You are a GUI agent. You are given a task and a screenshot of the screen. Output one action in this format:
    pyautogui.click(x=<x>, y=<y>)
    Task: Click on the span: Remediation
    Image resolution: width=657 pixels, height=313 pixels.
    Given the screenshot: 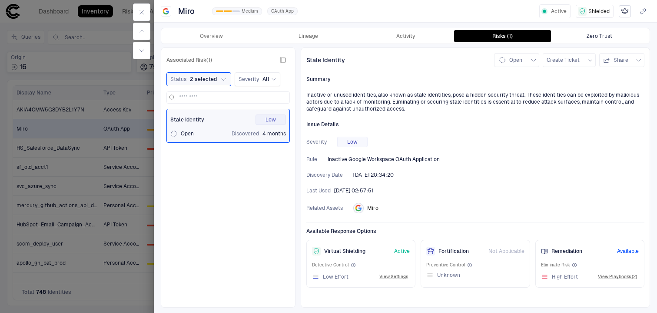 What is the action you would take?
    pyautogui.click(x=567, y=251)
    